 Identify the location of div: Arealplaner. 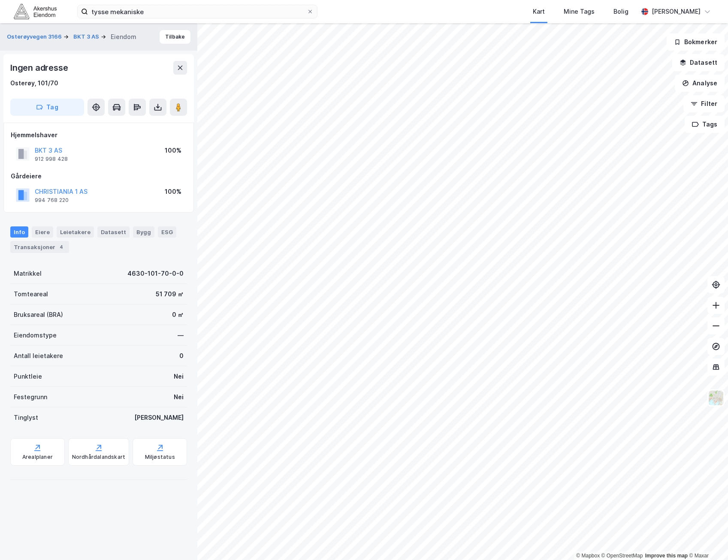
(37, 457).